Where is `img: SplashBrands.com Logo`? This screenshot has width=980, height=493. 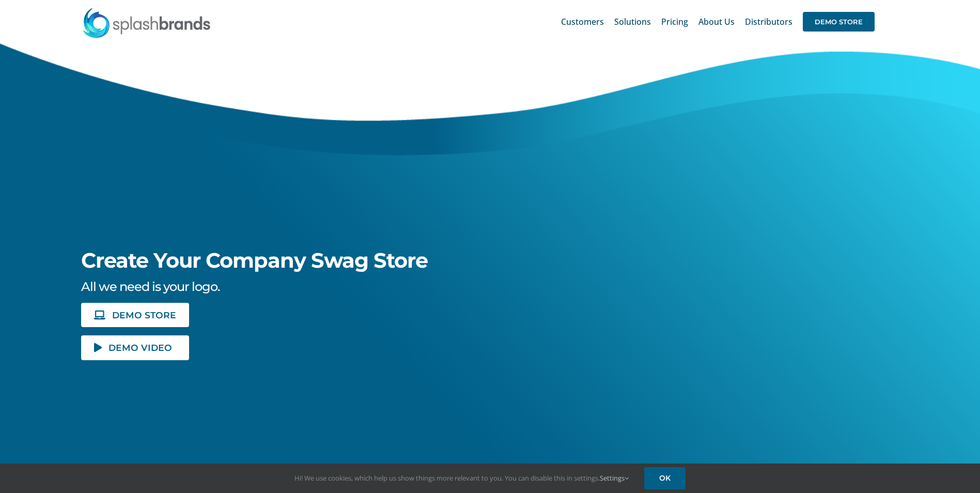 img: SplashBrands.com Logo is located at coordinates (147, 23).